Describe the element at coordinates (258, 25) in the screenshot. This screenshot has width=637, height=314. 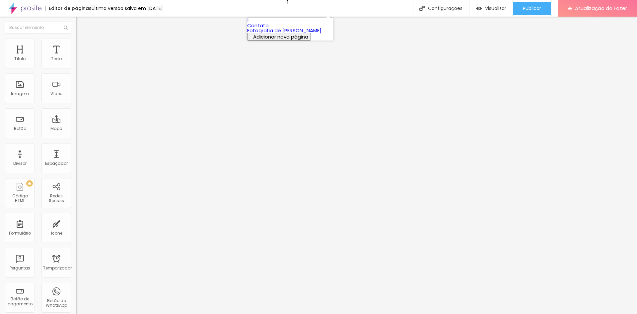
I see `font: Contato` at that location.